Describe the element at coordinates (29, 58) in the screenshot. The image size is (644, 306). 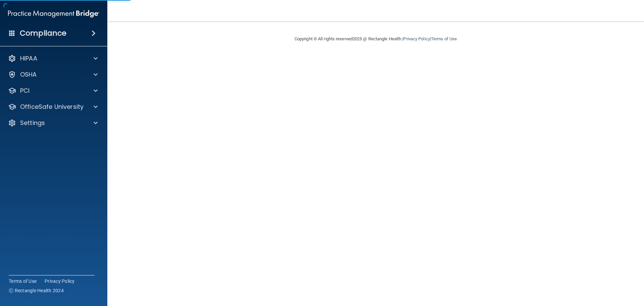
I see `p: HIPAA` at that location.